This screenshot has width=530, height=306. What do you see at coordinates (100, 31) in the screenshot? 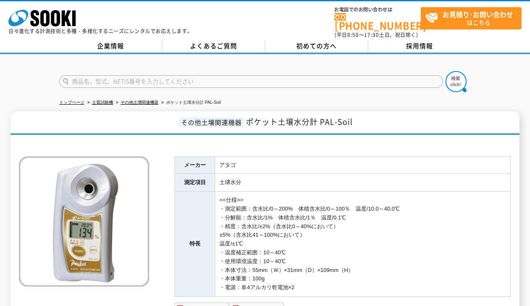
I see `p: 日々進化する計測技術と多種・多様化するニーズにレンタルでお応えします。` at bounding box center [100, 31].